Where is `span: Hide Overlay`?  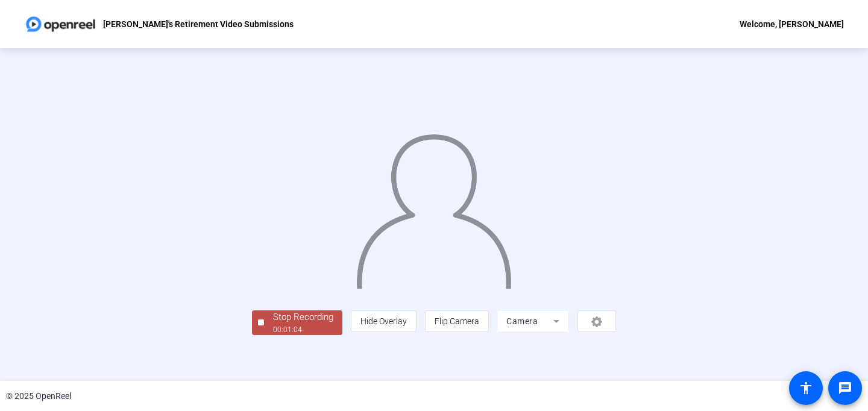
span: Hide Overlay is located at coordinates (384, 321).